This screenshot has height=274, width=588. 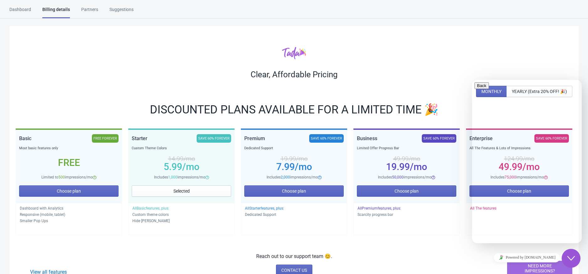 I want to click on p: Reach out to our support team 😊., so click(x=294, y=256).